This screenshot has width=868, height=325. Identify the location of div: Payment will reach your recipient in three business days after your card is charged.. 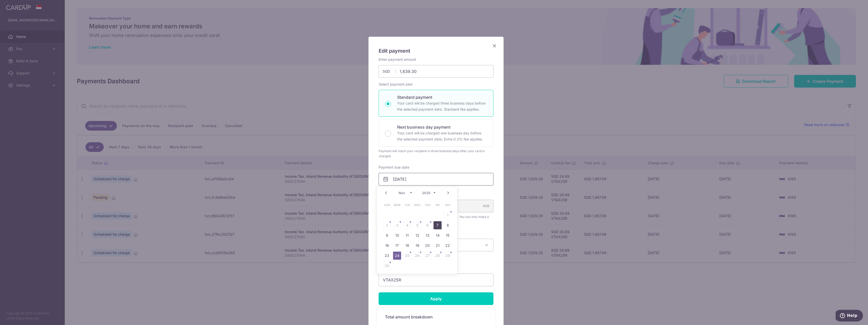
(436, 154).